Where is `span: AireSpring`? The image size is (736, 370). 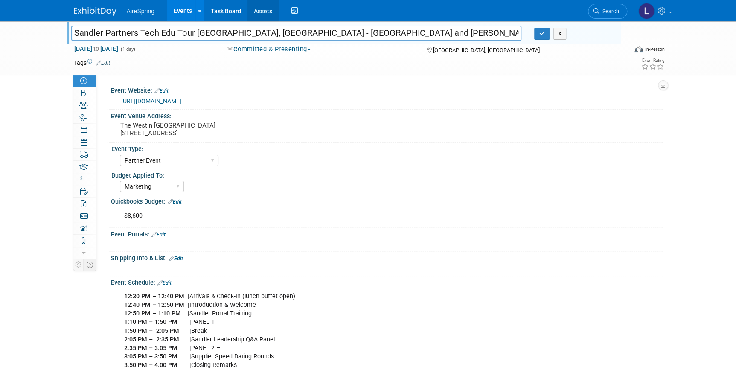
span: AireSpring is located at coordinates (140, 11).